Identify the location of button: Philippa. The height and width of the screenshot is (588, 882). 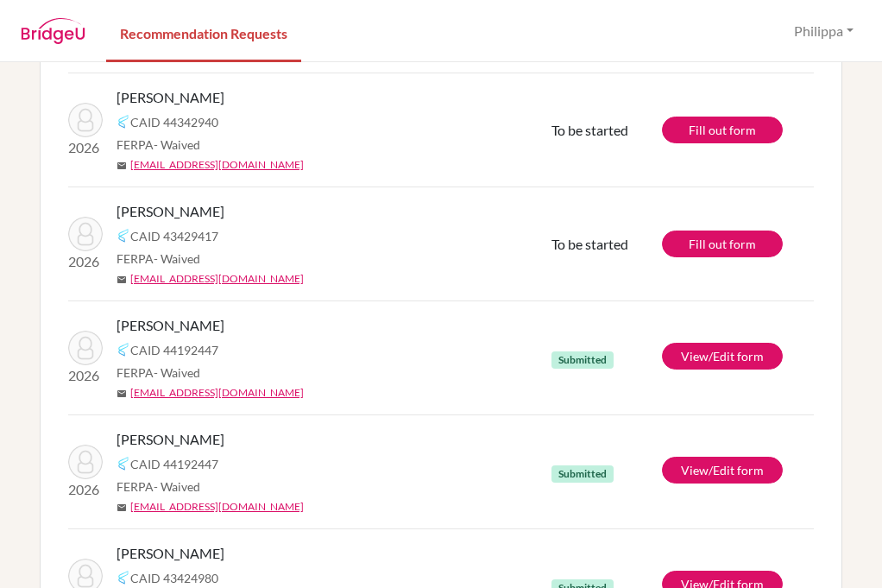
(824, 31).